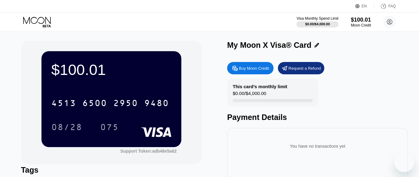  I want to click on div: EN, so click(364, 6).